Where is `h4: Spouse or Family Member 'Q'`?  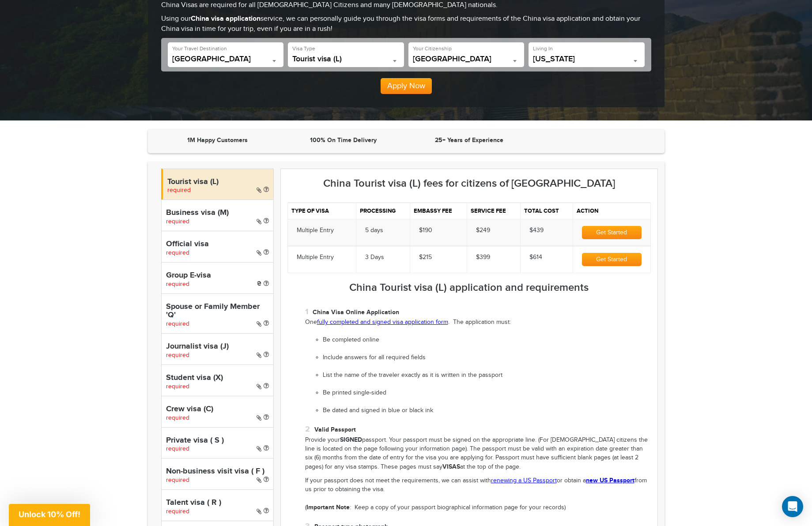 h4: Spouse or Family Member 'Q' is located at coordinates (217, 312).